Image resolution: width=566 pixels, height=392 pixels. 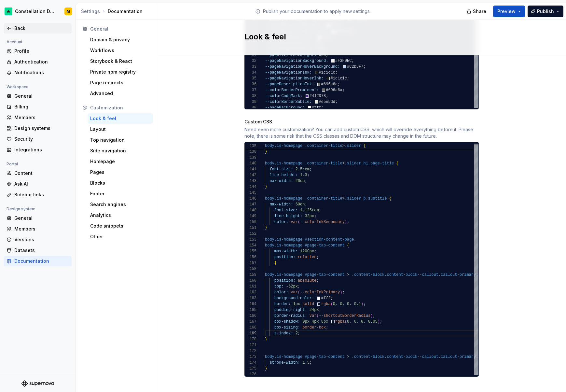 I want to click on span: .content-block.content-block--callout.callout-prim, so click(x=410, y=357).